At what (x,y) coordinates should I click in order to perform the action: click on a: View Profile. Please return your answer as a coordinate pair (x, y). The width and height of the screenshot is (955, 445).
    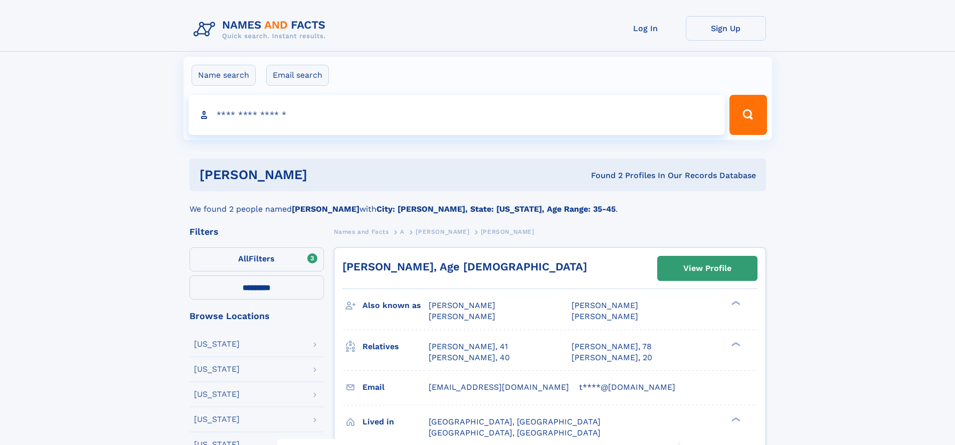
    Looking at the image, I should click on (707, 268).